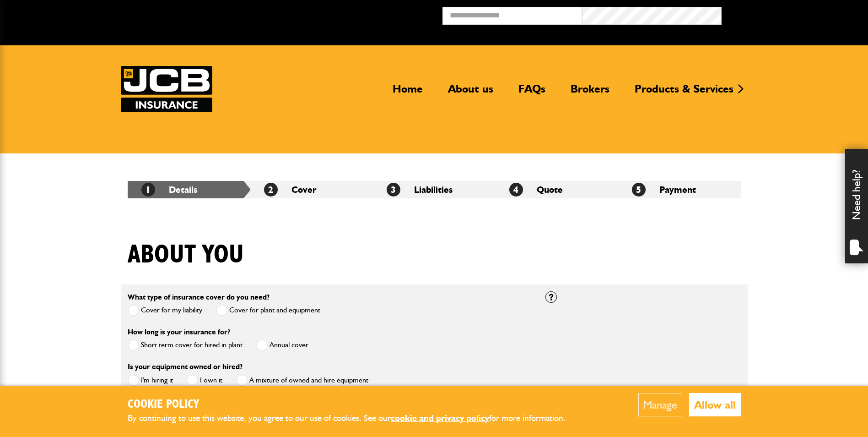 The height and width of the screenshot is (437, 868). What do you see at coordinates (148, 190) in the screenshot?
I see `span: 1` at bounding box center [148, 190].